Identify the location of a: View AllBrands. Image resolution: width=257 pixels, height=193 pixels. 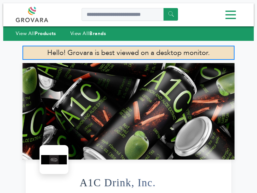
(88, 33).